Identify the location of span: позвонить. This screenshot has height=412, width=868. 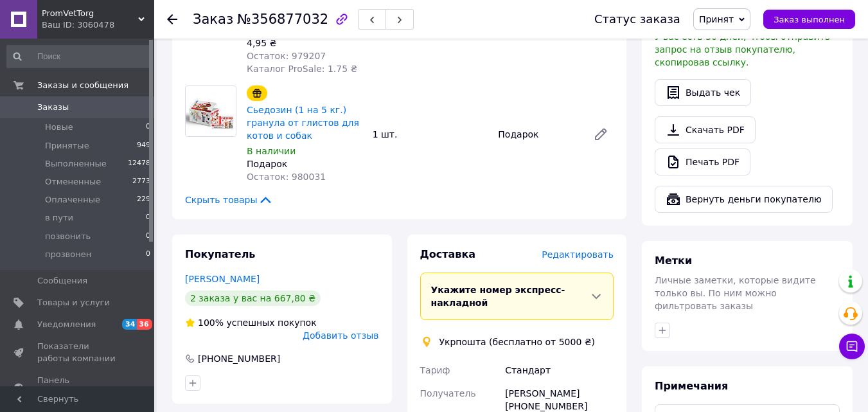
(68, 236).